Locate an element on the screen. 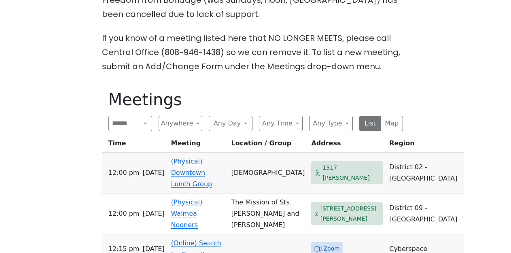  button: Any Day is located at coordinates (230, 123).